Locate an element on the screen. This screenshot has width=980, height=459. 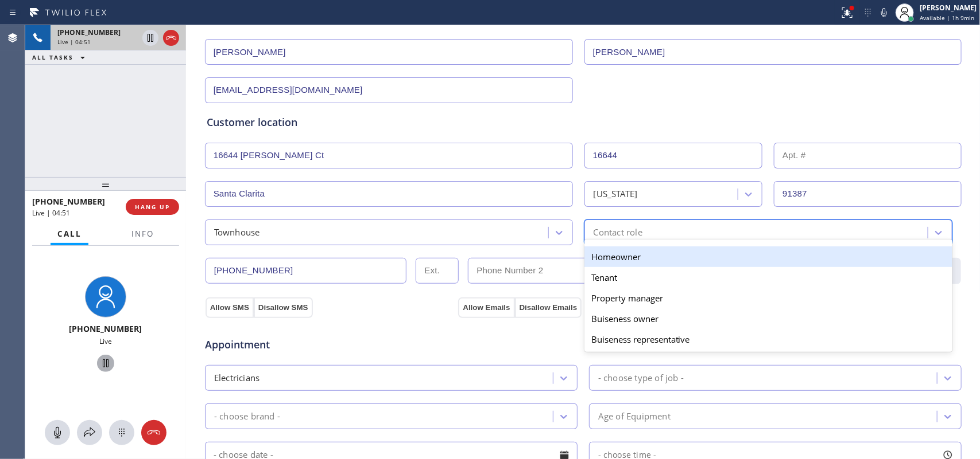
button: HANG UP is located at coordinates (152, 207).